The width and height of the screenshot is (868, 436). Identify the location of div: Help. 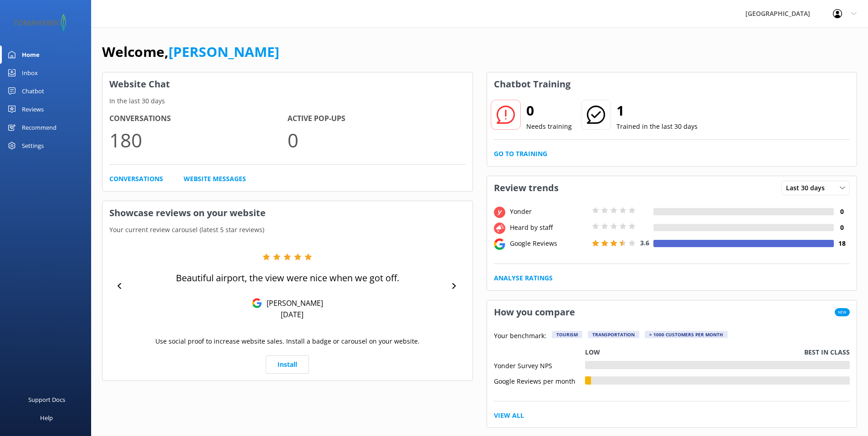
(47, 418).